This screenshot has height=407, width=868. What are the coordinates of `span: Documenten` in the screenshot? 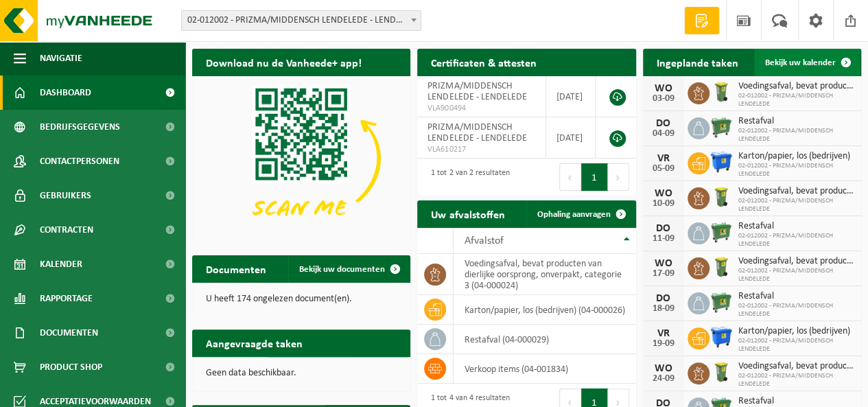 It's located at (69, 333).